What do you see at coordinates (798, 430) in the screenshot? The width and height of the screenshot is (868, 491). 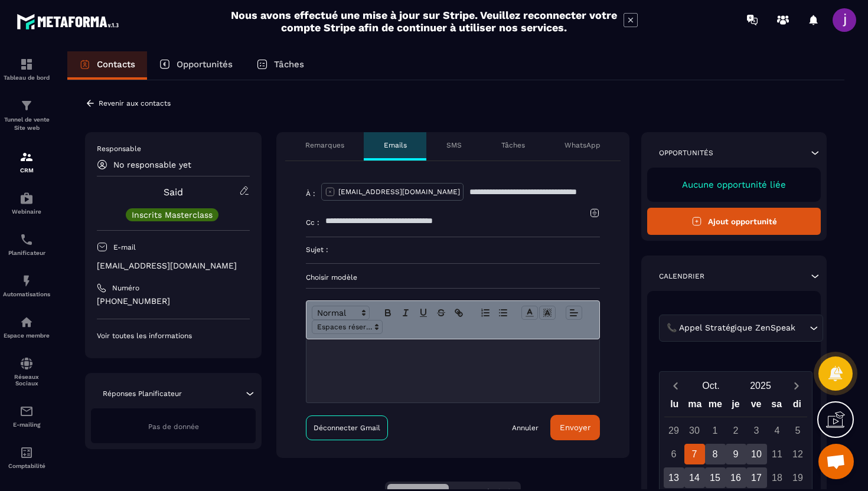 I see `div: 5` at bounding box center [798, 430].